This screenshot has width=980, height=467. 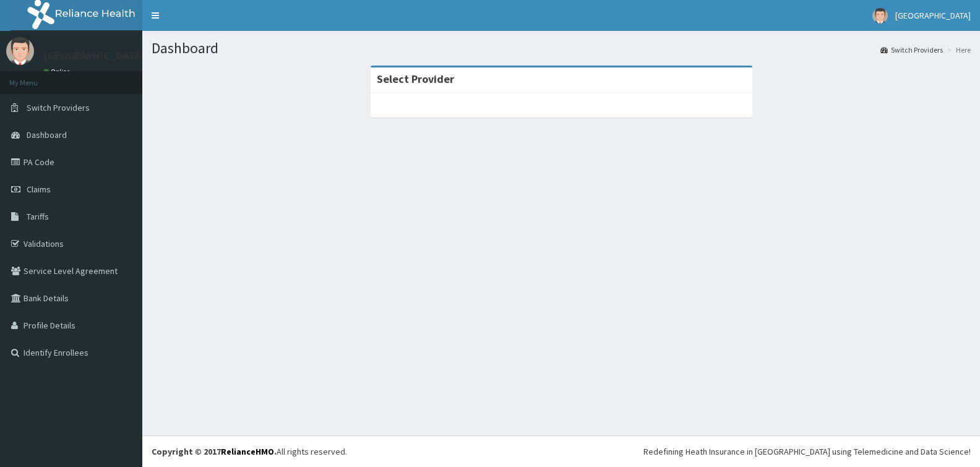 What do you see at coordinates (415, 78) in the screenshot?
I see `strong: Select Provider` at bounding box center [415, 78].